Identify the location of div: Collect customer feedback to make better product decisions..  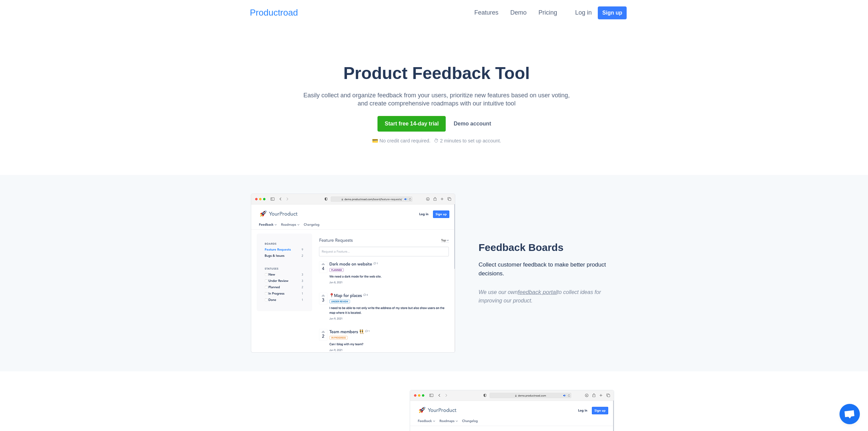
(544, 269).